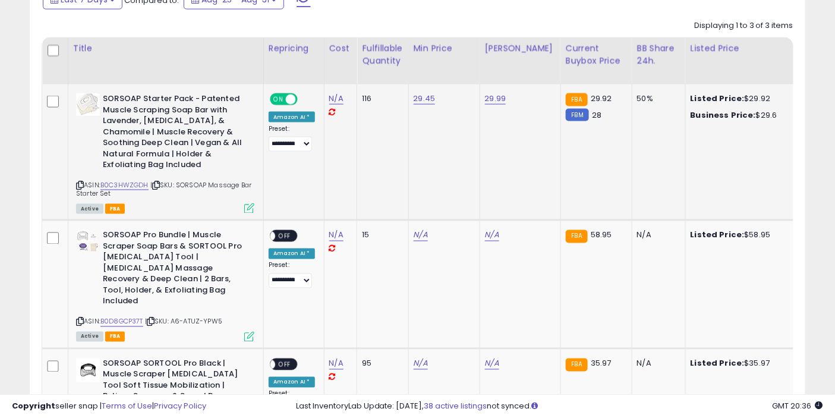  What do you see at coordinates (278, 99) in the screenshot?
I see `span: ON` at bounding box center [278, 99].